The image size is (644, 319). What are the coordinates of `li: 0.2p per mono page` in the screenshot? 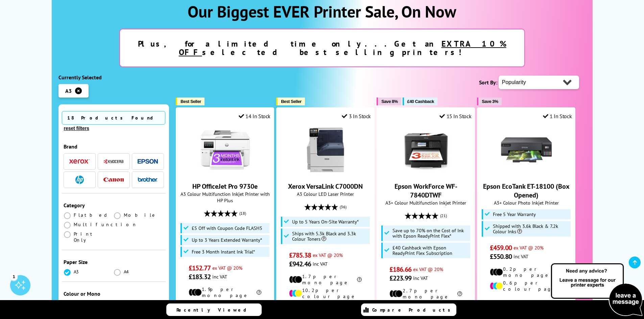 It's located at (526, 272).